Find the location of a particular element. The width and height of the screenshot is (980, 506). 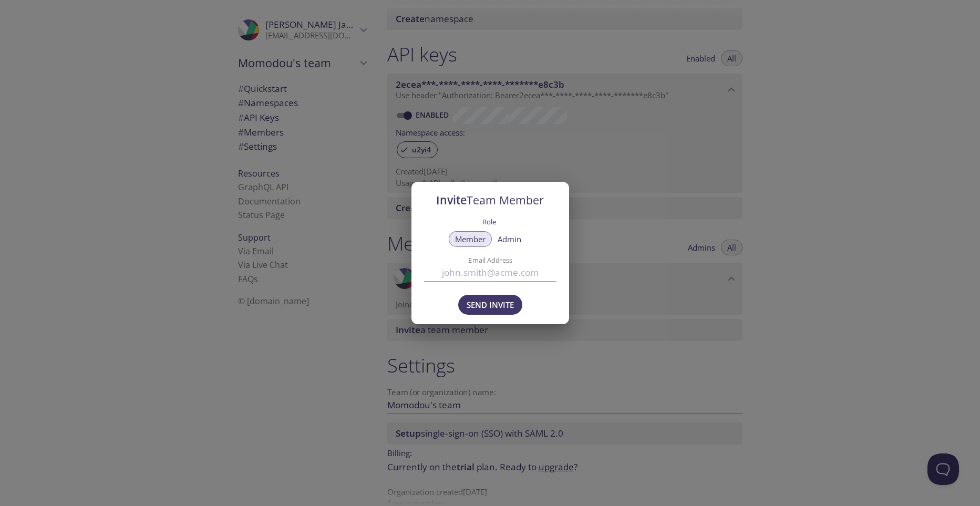

span: Invite is located at coordinates (490, 199).